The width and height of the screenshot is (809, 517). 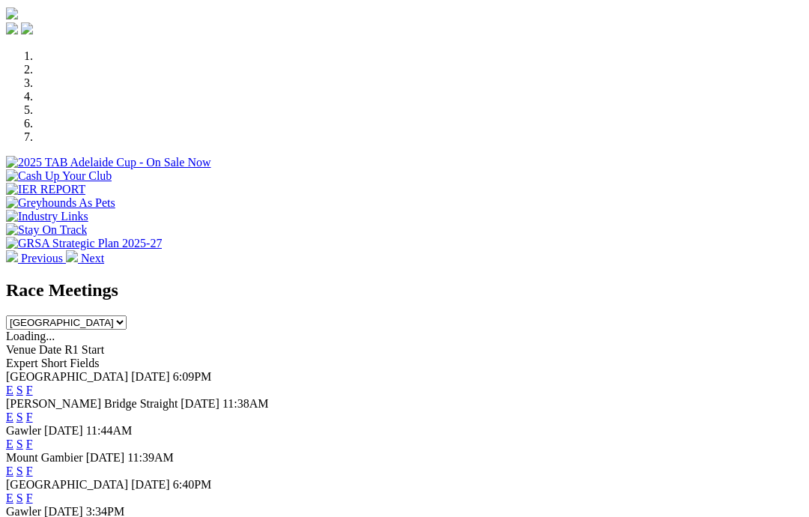 I want to click on span: Fields, so click(x=84, y=362).